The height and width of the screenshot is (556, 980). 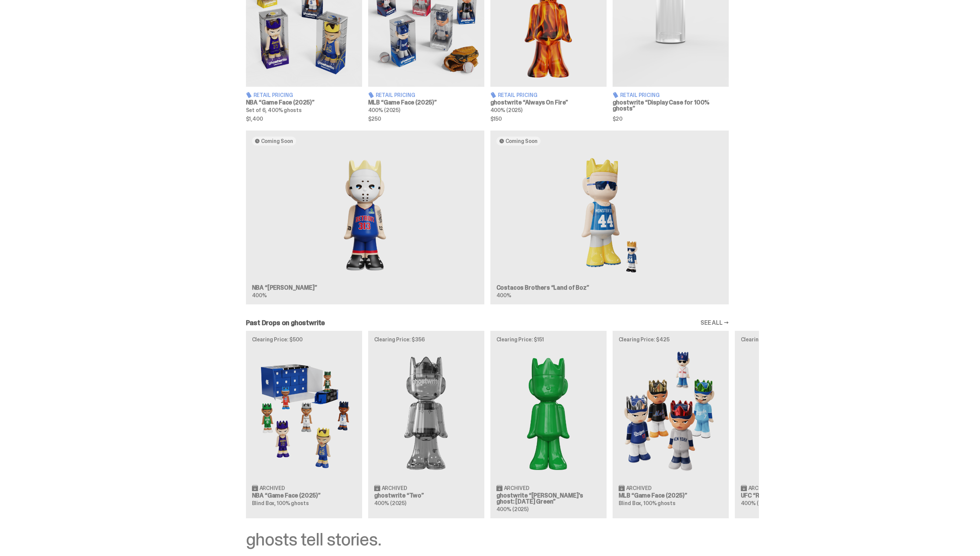 What do you see at coordinates (793, 424) in the screenshot?
I see `a: Clearing Price: $150 Ruby Archived` at bounding box center [793, 424].